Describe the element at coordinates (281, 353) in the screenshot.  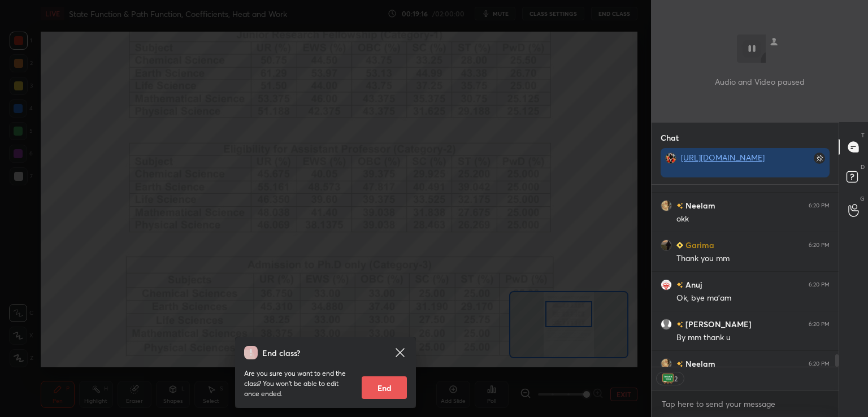
I see `h4: End class?` at that location.